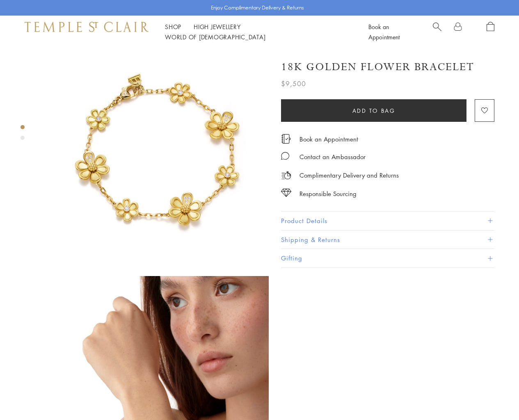 This screenshot has height=420, width=519. Describe the element at coordinates (293, 84) in the screenshot. I see `span: $9,500` at that location.